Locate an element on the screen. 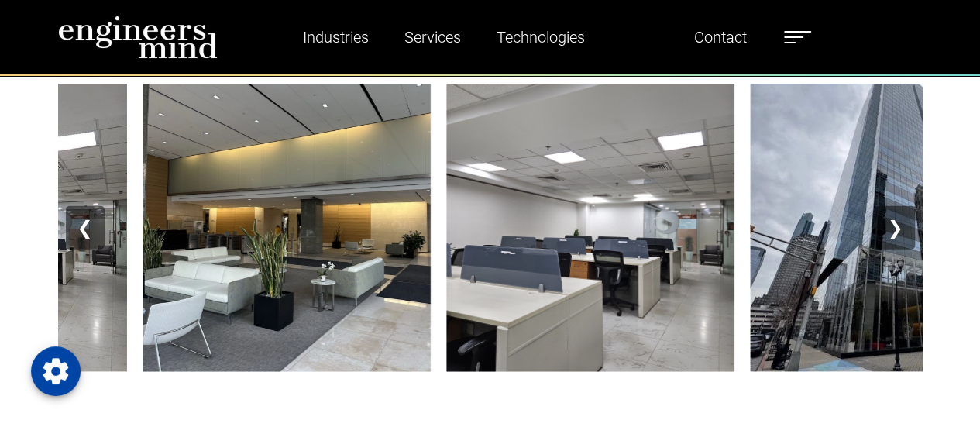  a: Technologies is located at coordinates (541, 38).